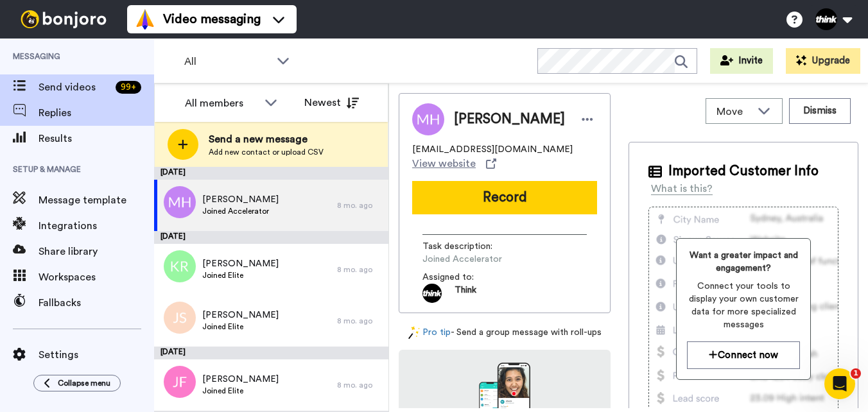  Describe the element at coordinates (266, 152) in the screenshot. I see `span: Add new contact or upload CSV` at that location.